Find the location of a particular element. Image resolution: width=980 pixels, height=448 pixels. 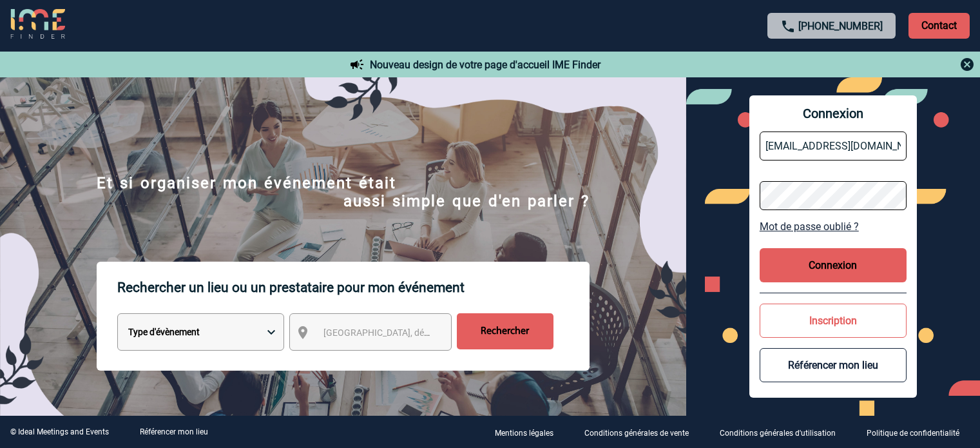

button: Inscription is located at coordinates (833, 320).